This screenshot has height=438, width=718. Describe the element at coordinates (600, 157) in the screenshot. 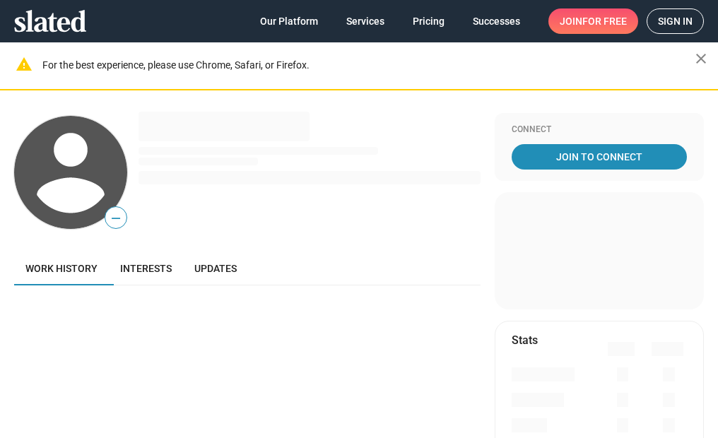

I see `a: Join To Connect` at that location.